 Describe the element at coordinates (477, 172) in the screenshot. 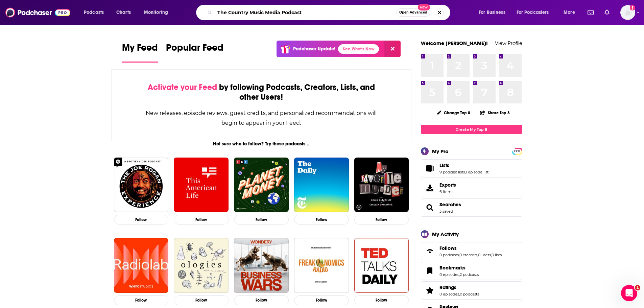

I see `a: 1 episode list` at that location.